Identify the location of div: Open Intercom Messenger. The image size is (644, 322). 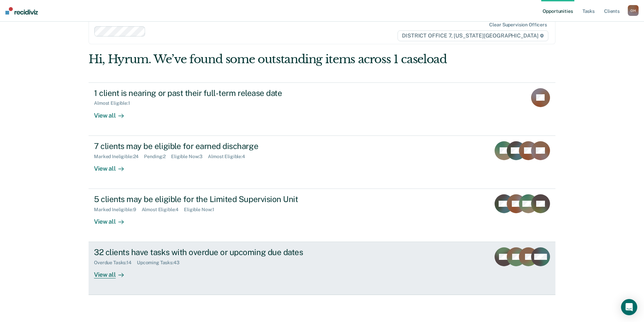
(629, 307).